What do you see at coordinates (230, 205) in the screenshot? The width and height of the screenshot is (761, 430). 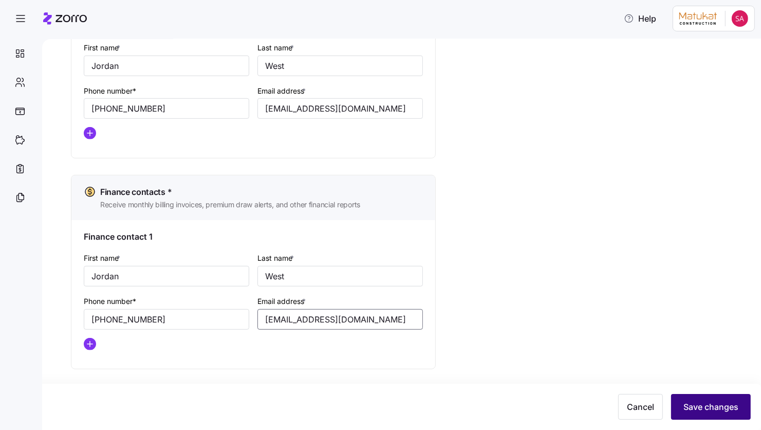 I see `span: Receive monthly billing invoices, premium draw alerts, and other financial reports` at bounding box center [230, 205].